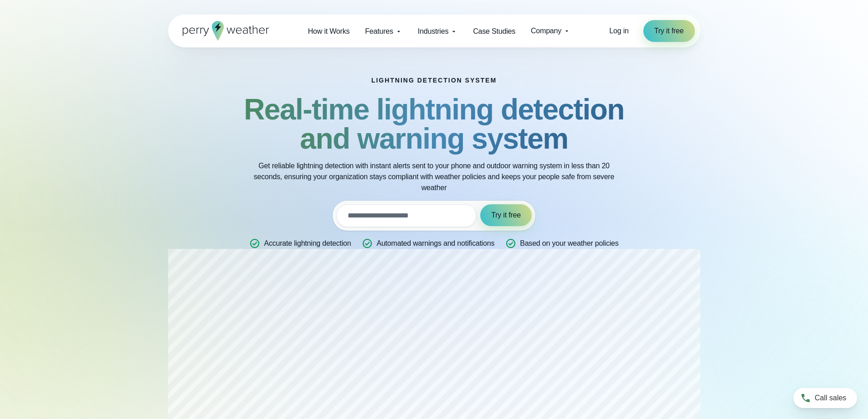  What do you see at coordinates (435, 243) in the screenshot?
I see `p: Automated warnings and notifications` at bounding box center [435, 243].